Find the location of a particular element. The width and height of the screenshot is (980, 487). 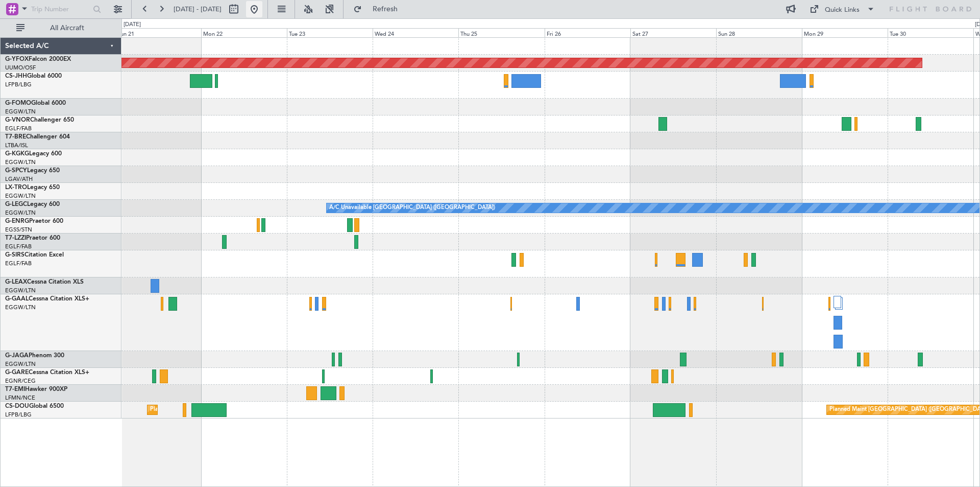

div: Tue 23 is located at coordinates (329, 33).